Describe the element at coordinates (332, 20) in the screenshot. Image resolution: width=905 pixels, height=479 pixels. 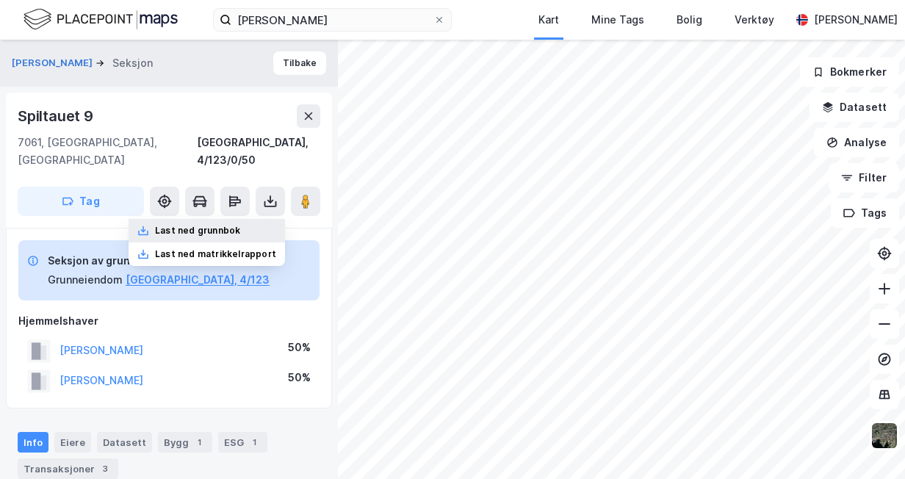
I see `input: Søk på adresse, matrikkel, gårdeiere, leietakere eller personer` at that location.